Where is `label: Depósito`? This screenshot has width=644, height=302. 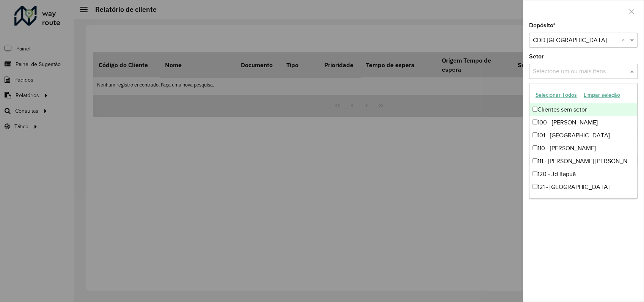
label: Depósito is located at coordinates (542, 25).